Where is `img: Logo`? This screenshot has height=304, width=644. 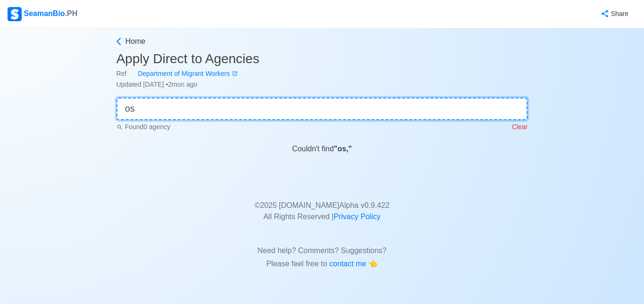
img: Logo is located at coordinates (15, 14).